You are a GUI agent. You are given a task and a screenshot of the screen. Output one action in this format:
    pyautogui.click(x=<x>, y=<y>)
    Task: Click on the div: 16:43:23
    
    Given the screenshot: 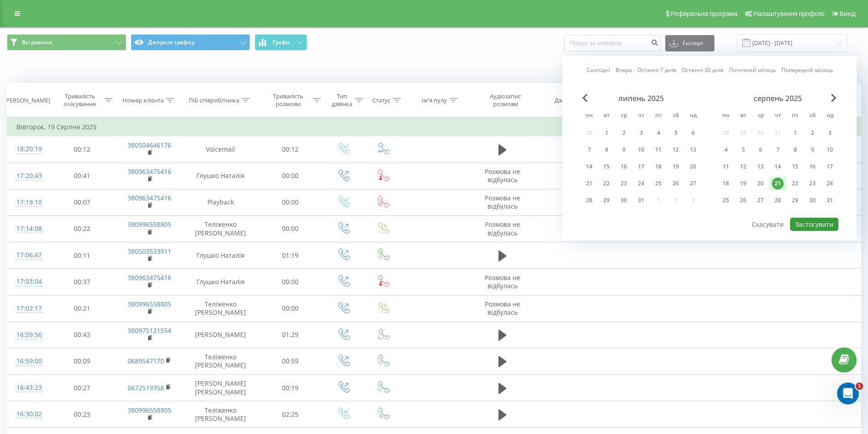 What is the action you would take?
    pyautogui.click(x=29, y=387)
    